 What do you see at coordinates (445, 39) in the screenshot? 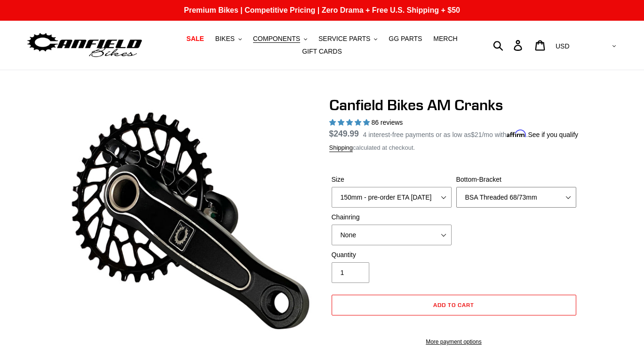
I see `a: MERCH` at bounding box center [445, 39].